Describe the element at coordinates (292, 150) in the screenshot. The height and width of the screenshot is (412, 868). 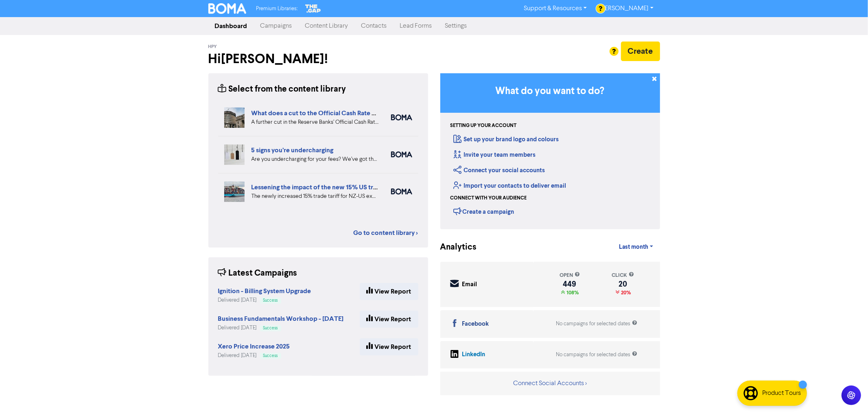
I see `a: 5 signs you’re undercharging` at that location.